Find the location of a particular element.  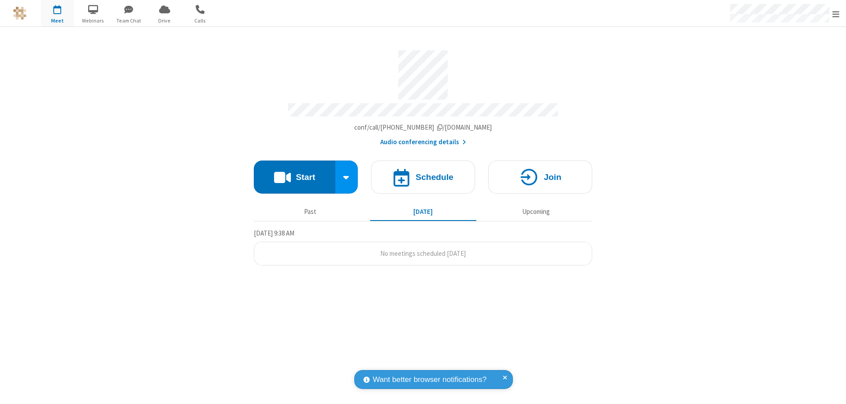

button: Upcoming is located at coordinates (536, 211).